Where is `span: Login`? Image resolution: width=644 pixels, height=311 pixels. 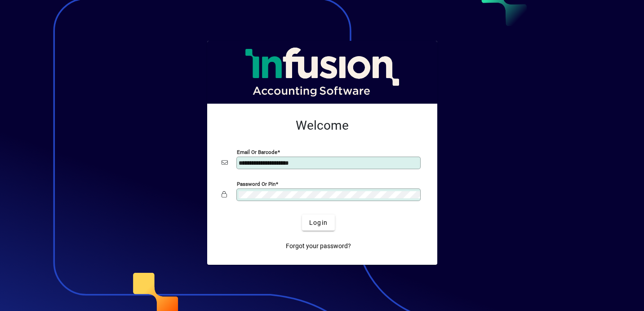
span: Login is located at coordinates (318, 223).